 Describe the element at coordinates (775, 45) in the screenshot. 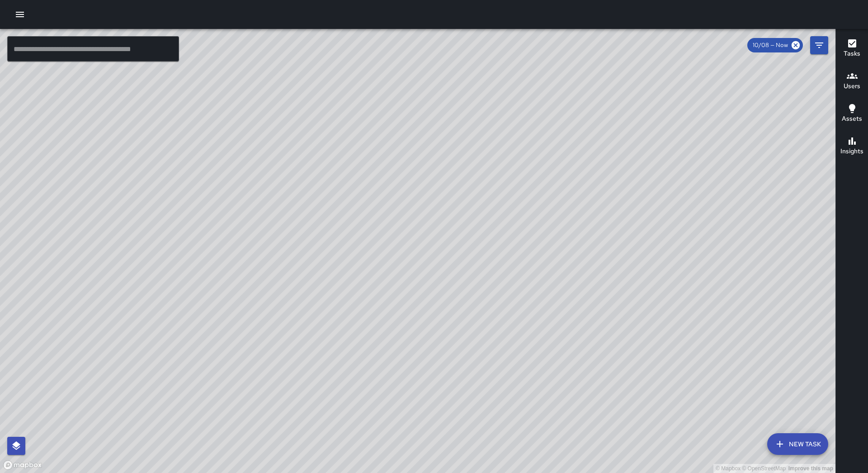

I see `div: 10/08 — Now` at that location.